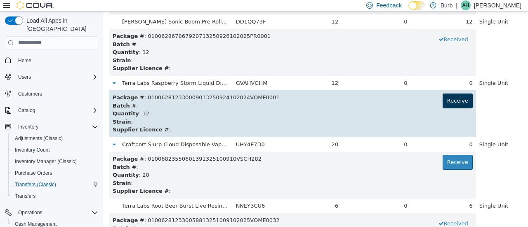 The height and width of the screenshot is (227, 528). What do you see at coordinates (148, 10) in the screenshot?
I see `span: DD1QQ73F` at bounding box center [148, 10].